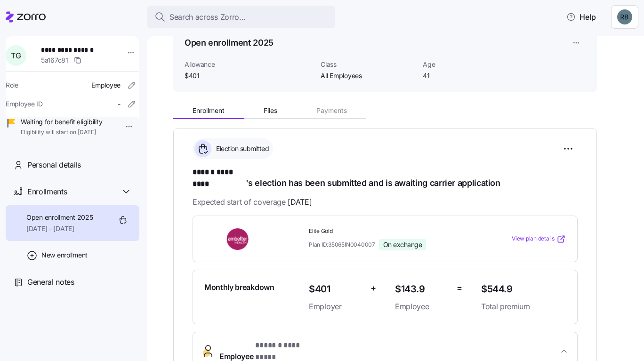 This screenshot has width=644, height=361. I want to click on span: Waiting for benefit eligibility, so click(61, 122).